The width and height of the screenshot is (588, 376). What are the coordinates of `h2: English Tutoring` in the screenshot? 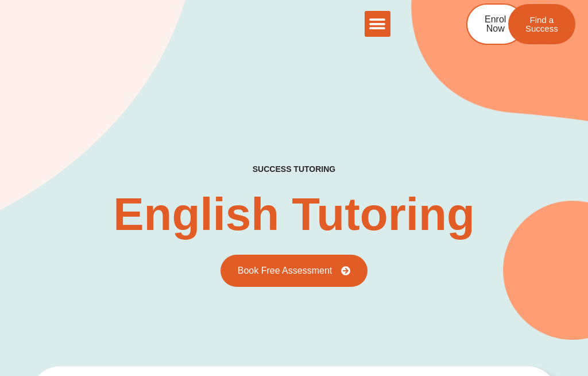 It's located at (294, 215).